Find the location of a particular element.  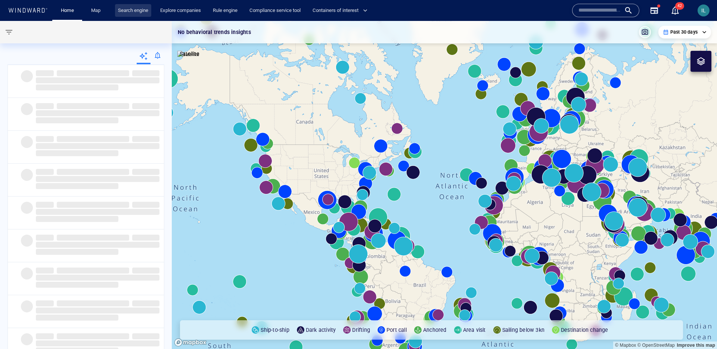

p: Sailing below 3kn is located at coordinates (523, 330).